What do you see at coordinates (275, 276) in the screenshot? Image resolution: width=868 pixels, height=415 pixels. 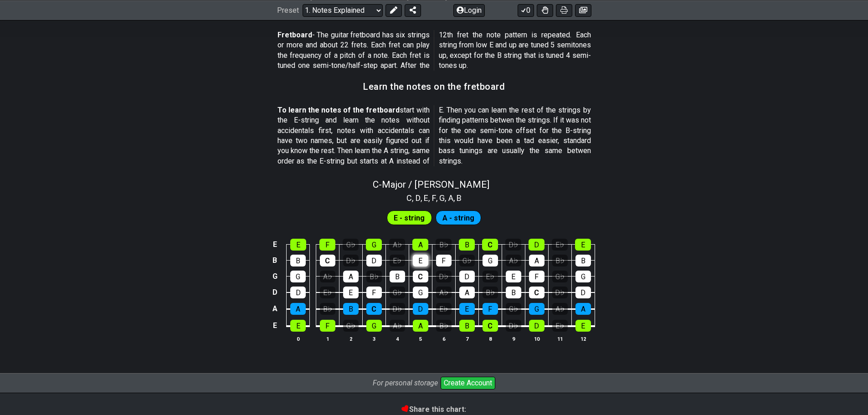 I see `td: G` at bounding box center [275, 276].